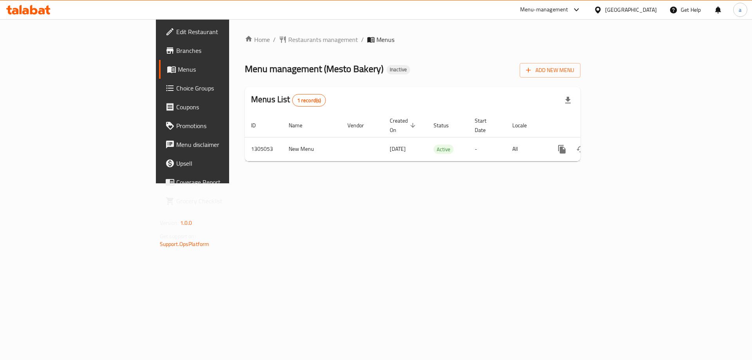  I want to click on button: more, so click(562, 149).